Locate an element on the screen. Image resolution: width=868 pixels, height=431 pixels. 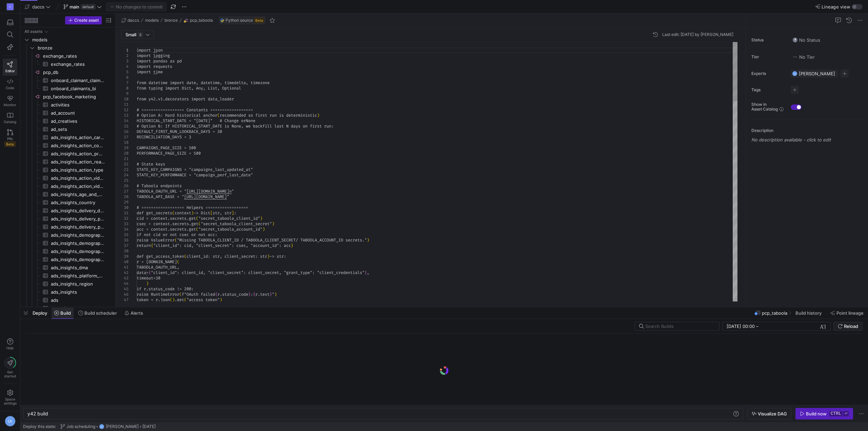
div: 19 is located at coordinates (125, 148).